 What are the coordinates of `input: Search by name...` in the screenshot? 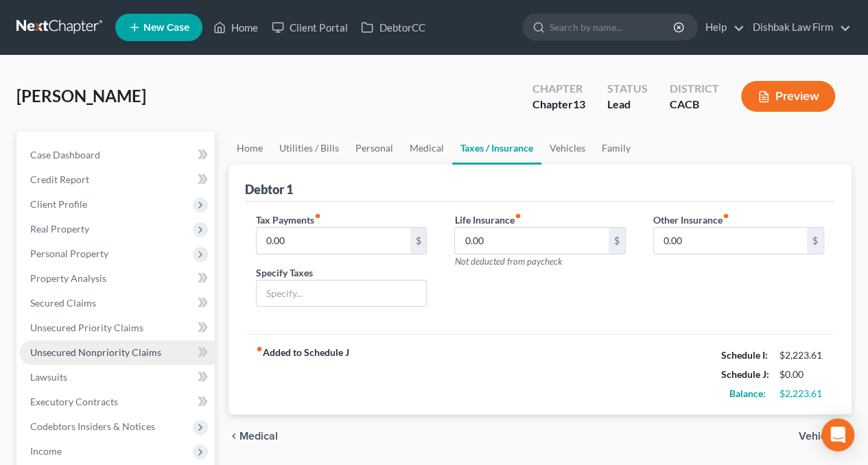 It's located at (612, 27).